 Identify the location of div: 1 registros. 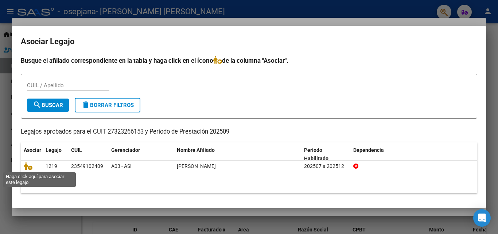
(249, 184).